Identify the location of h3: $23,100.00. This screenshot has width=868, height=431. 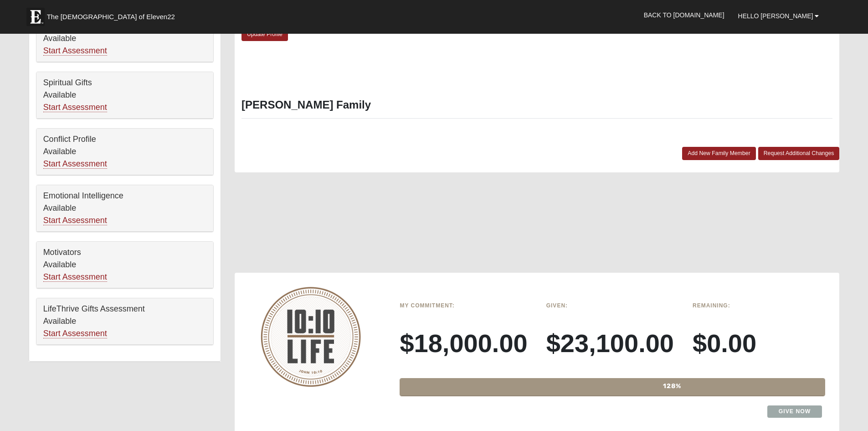
(612, 343).